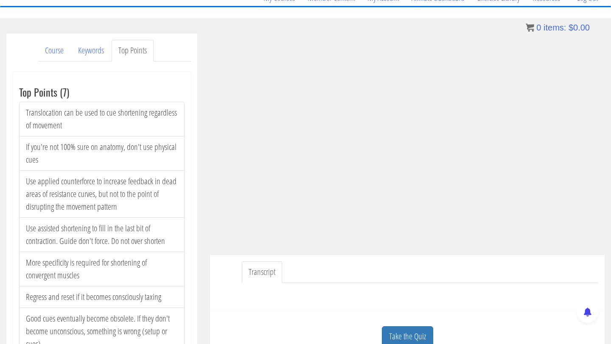 The height and width of the screenshot is (344, 611). What do you see at coordinates (54, 50) in the screenshot?
I see `a: Course` at bounding box center [54, 50].